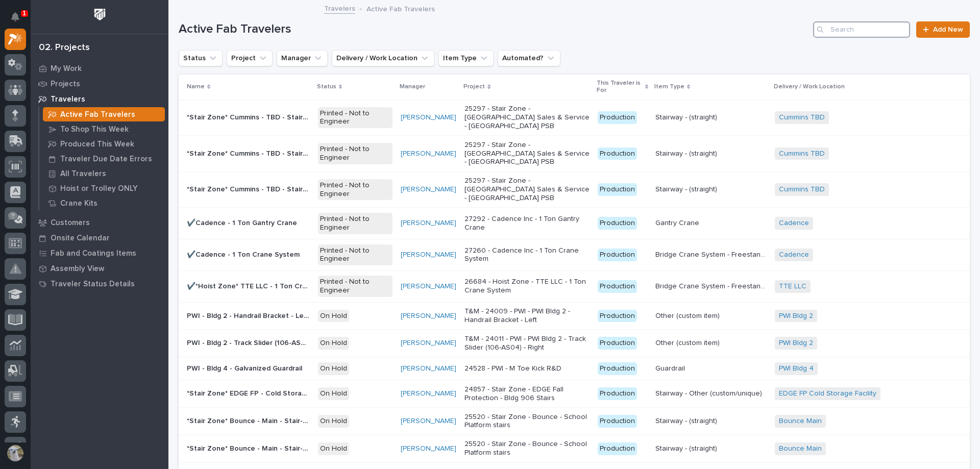 This screenshot has height=469, width=980. What do you see at coordinates (809, 86) in the screenshot?
I see `p: Delivery / Work Location` at bounding box center [809, 86].